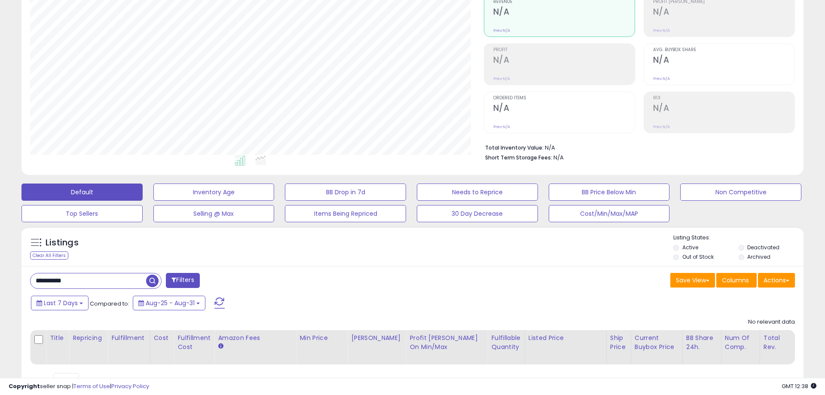  Describe the element at coordinates (690, 247) in the screenshot. I see `label: Active` at that location.